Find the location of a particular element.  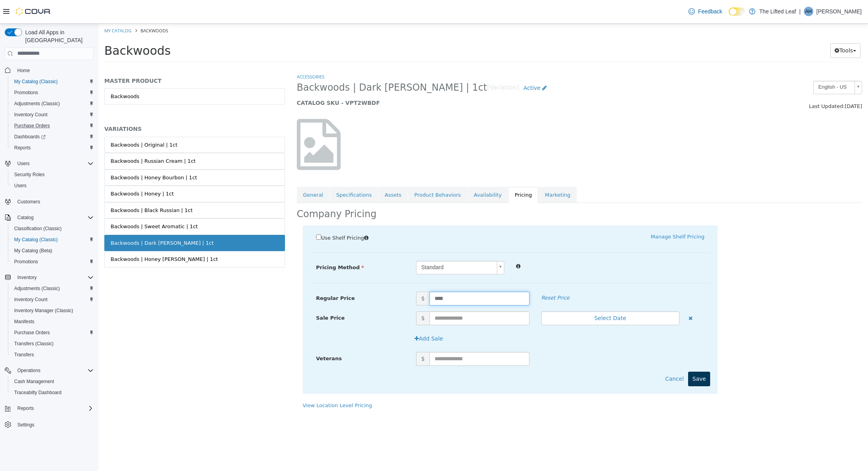

p: The Lifted Leaf is located at coordinates (778, 12).